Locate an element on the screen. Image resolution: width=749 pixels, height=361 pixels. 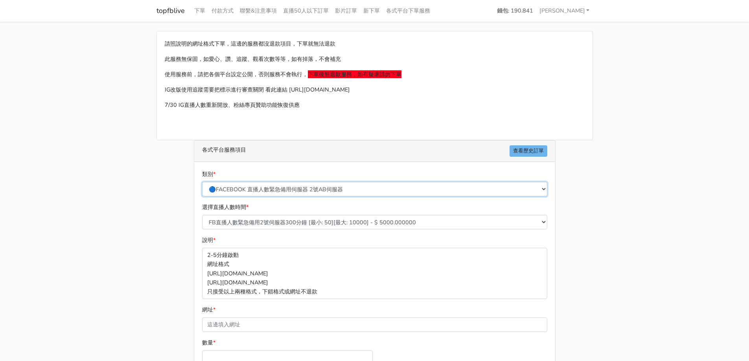
div: 各式平台服務項目 is located at coordinates (374, 151).